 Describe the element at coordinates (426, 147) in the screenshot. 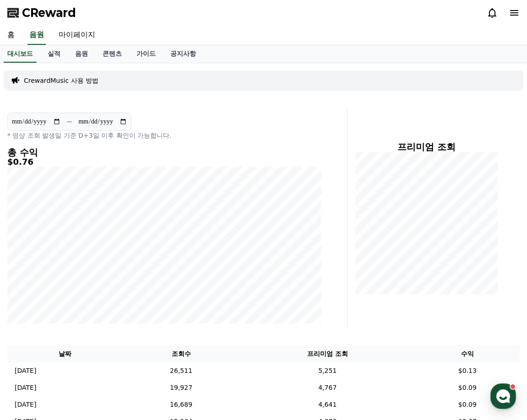

I see `h4: 프리미엄 조회` at that location.